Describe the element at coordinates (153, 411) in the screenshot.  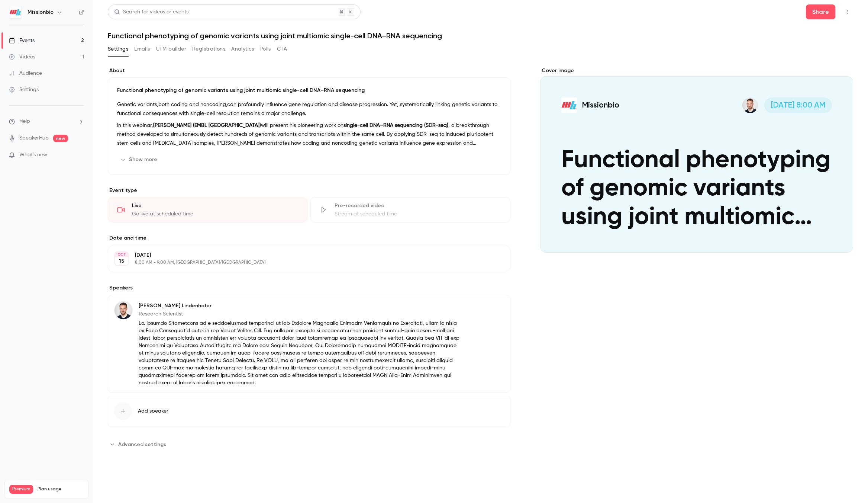
I see `span: Add speaker` at that location.